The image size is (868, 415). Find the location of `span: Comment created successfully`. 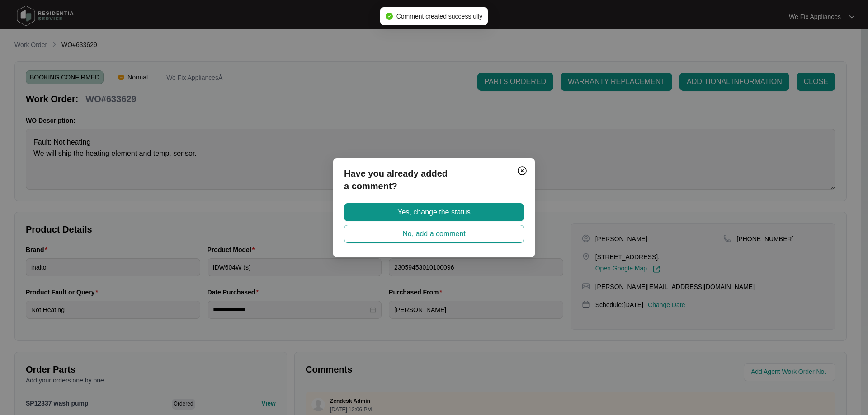

span: Comment created successfully is located at coordinates (439, 16).